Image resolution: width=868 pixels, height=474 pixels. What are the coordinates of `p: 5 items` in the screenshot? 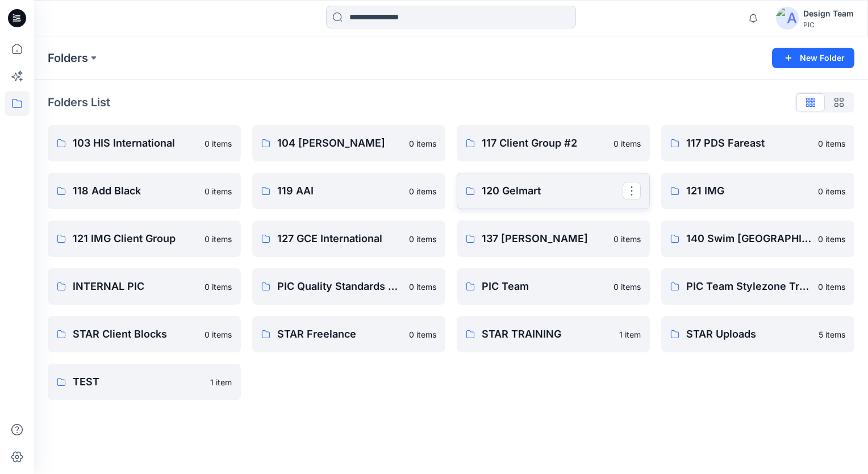 It's located at (831, 335).